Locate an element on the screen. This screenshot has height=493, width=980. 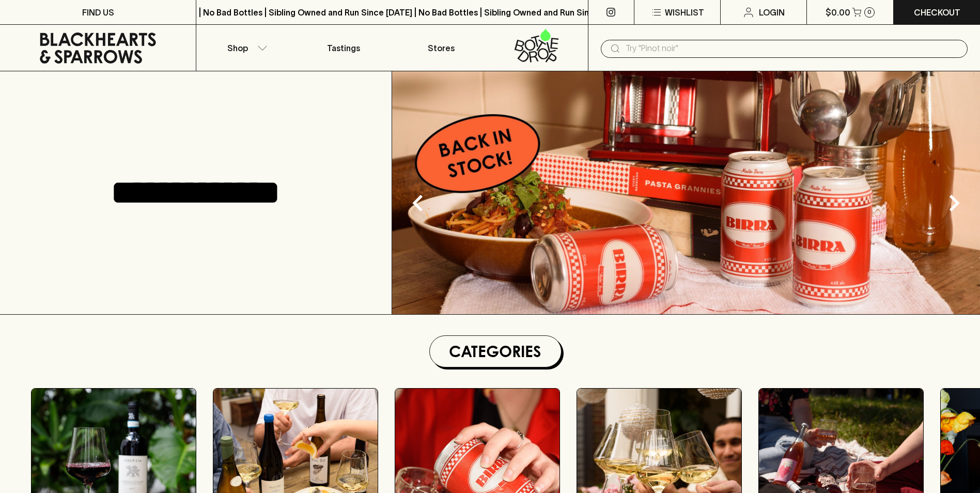
button: Previous is located at coordinates (418, 203).